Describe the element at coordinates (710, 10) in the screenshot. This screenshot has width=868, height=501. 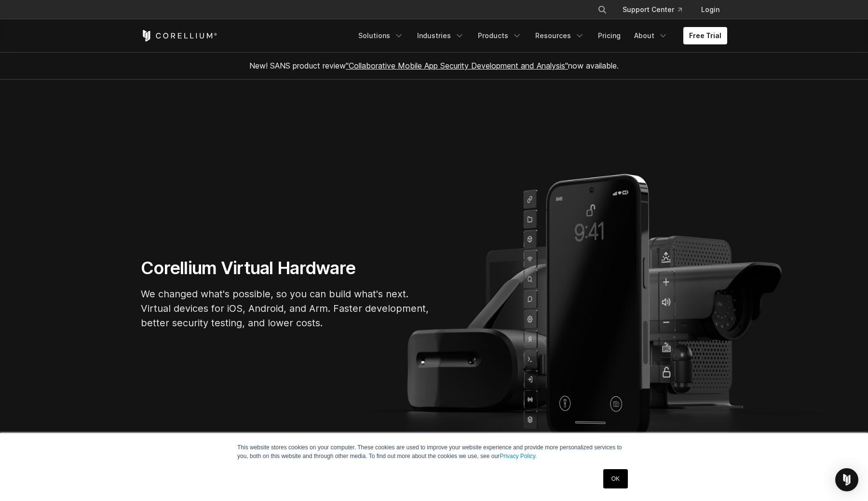
I see `a: Login` at that location.